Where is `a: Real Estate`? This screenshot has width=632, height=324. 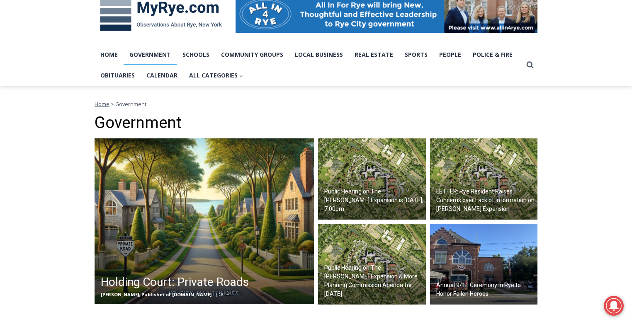 a: Real Estate is located at coordinates (373, 55).